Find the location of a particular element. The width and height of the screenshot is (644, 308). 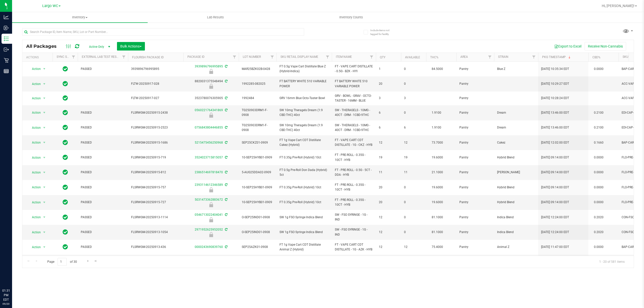

p: 01:31 PM EDT is located at coordinates (6, 295).